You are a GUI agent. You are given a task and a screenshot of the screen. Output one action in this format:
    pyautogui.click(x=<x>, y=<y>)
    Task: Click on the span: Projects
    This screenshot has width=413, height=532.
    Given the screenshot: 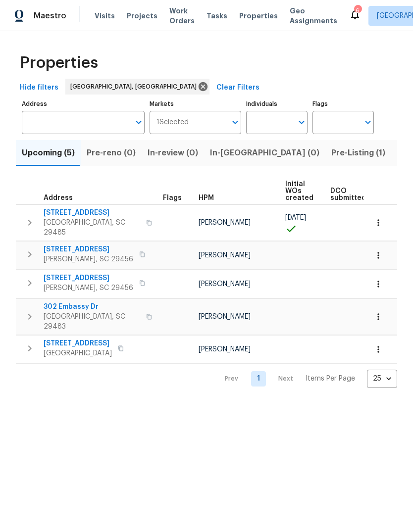 What is the action you would take?
    pyautogui.click(x=142, y=16)
    